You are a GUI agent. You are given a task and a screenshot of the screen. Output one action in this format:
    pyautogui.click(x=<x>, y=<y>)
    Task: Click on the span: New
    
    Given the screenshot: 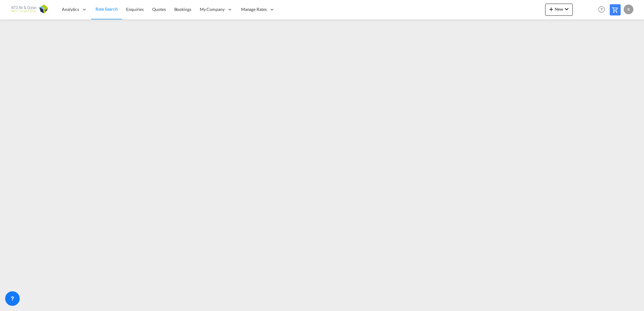 What is the action you would take?
    pyautogui.click(x=559, y=9)
    